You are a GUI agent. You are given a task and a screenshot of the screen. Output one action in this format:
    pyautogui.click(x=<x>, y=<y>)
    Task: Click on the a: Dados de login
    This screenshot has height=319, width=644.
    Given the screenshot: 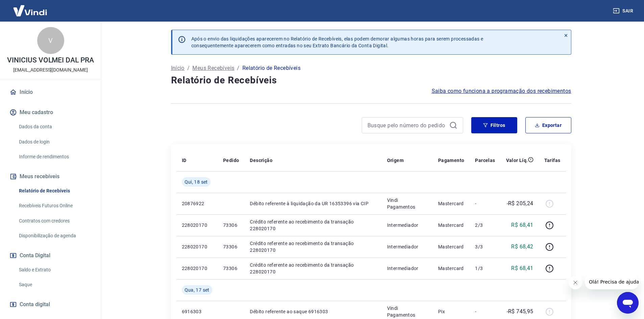 What is the action you would take?
    pyautogui.click(x=55, y=142)
    